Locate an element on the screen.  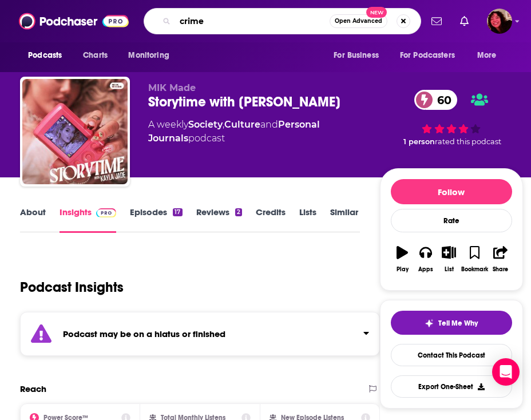
img: tell me why sparkle is located at coordinates (430, 323).